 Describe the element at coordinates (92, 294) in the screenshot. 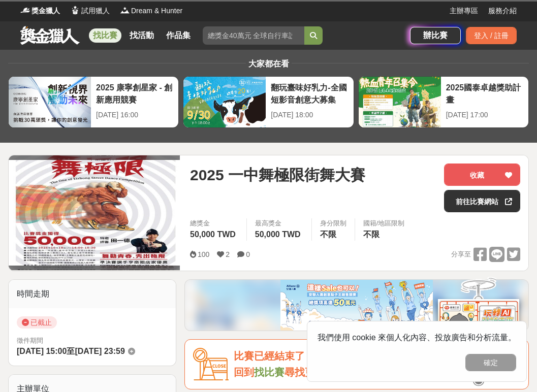

I see `div: 時間走期` at that location.